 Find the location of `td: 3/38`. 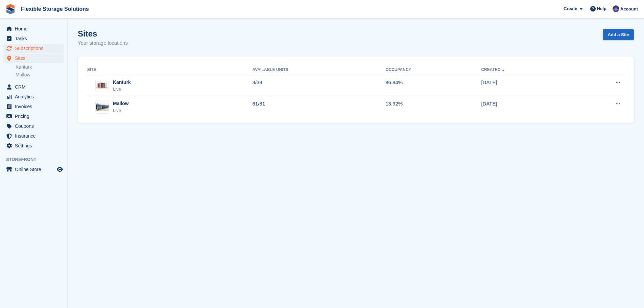

td: 3/38 is located at coordinates (319, 86).